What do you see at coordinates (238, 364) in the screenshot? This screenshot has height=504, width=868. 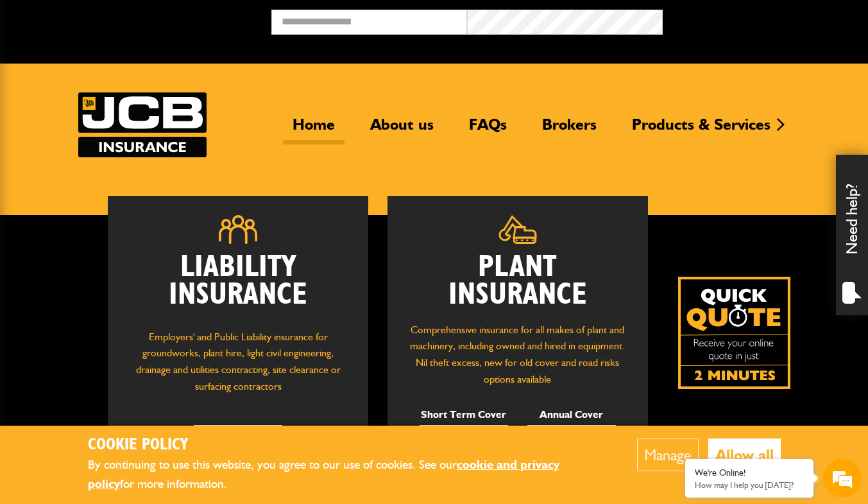 I see `p: Employers' and Public Liability insurance for groundworks, plant hire, light civil engineering, d...` at bounding box center [238, 364].